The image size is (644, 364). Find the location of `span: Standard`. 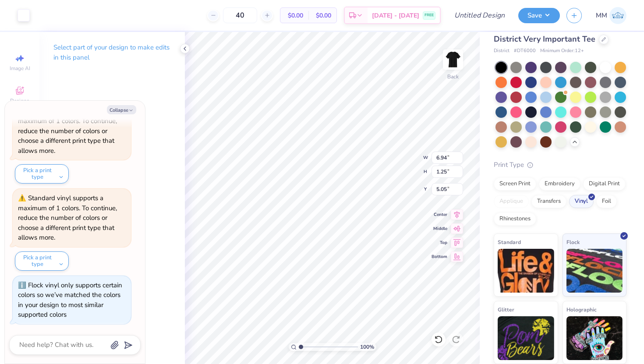

span: Standard is located at coordinates (509, 242).